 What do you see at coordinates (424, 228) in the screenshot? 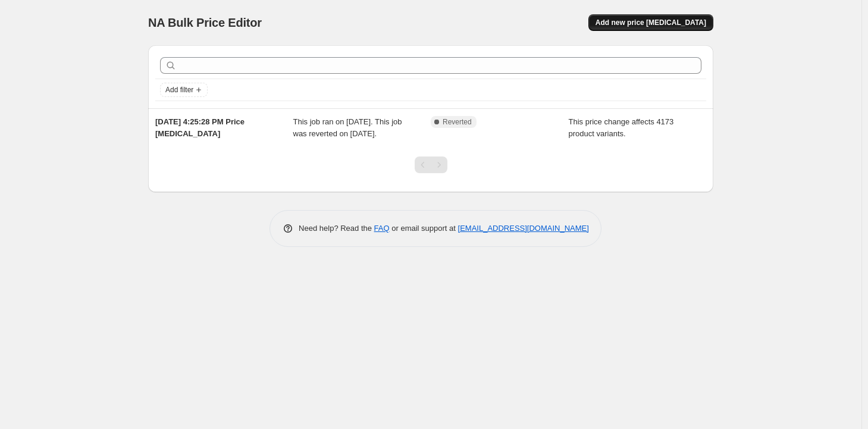
I see `span: or email support at` at bounding box center [424, 228].